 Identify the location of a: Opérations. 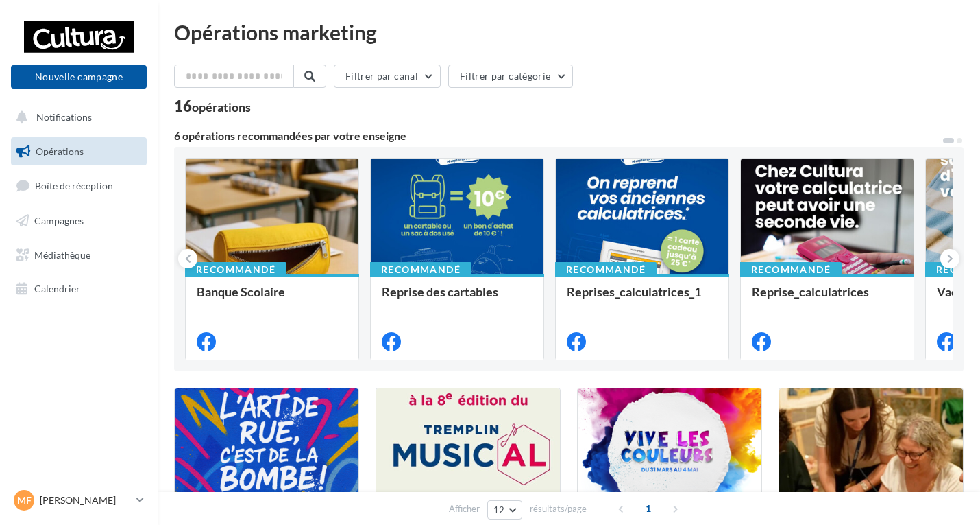
(79, 152).